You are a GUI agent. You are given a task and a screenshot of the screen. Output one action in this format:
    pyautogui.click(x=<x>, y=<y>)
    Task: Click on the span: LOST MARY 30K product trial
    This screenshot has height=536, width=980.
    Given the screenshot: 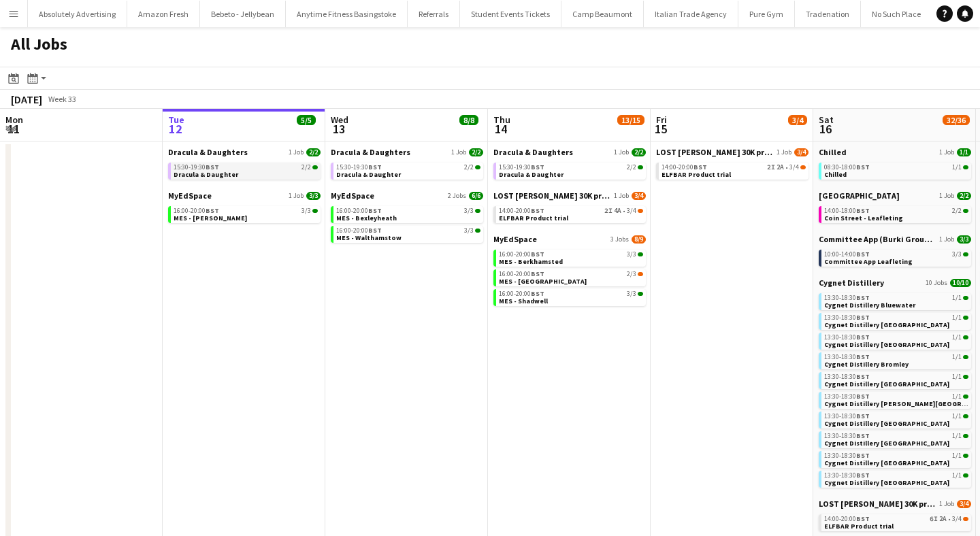 What is the action you would take?
    pyautogui.click(x=877, y=503)
    